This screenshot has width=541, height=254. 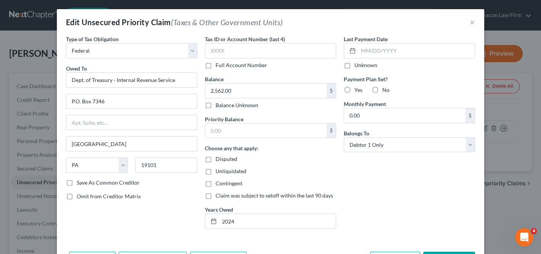 What do you see at coordinates (534, 231) in the screenshot?
I see `span: 4` at bounding box center [534, 231].